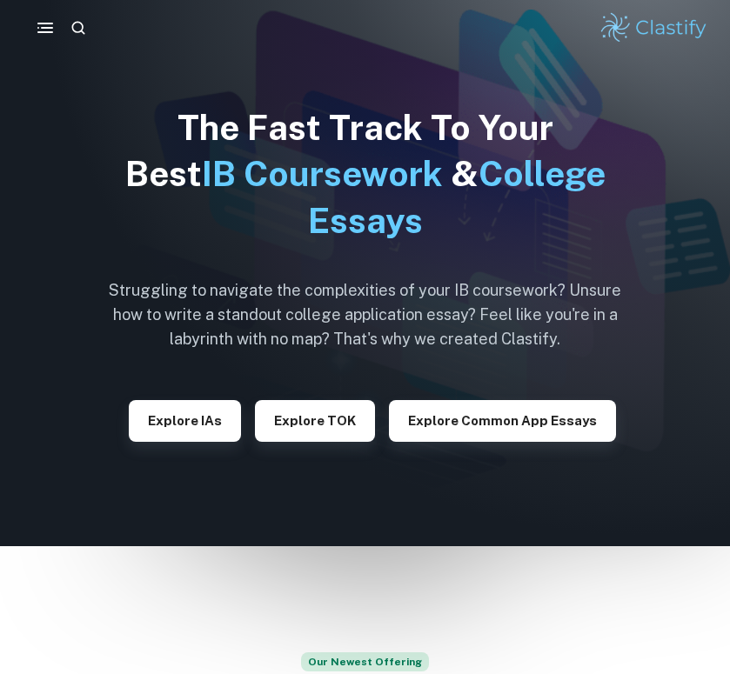  Describe the element at coordinates (502, 421) in the screenshot. I see `button: Explore Common App essays` at that location.